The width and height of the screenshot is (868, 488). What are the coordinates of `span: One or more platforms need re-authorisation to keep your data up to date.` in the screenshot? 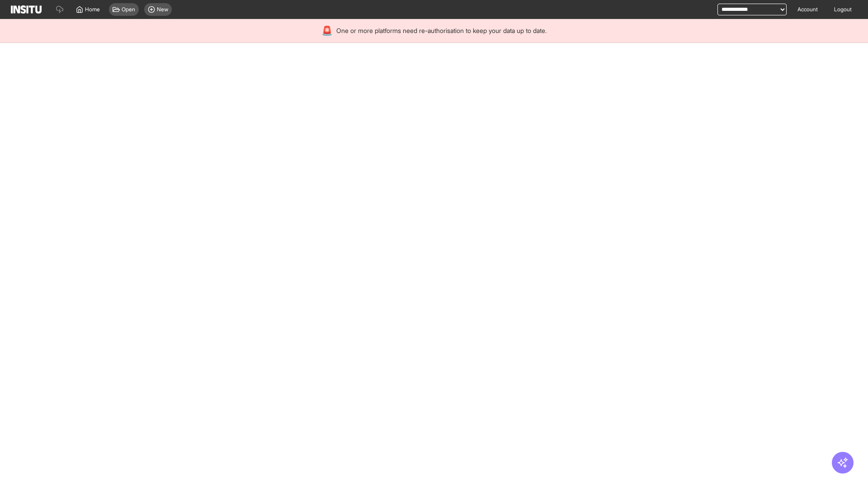 It's located at (441, 31).